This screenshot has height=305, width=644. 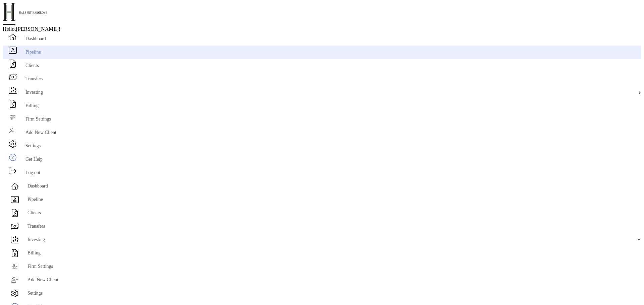 What do you see at coordinates (25, 13) in the screenshot?
I see `img: Zoe Logo` at bounding box center [25, 13].